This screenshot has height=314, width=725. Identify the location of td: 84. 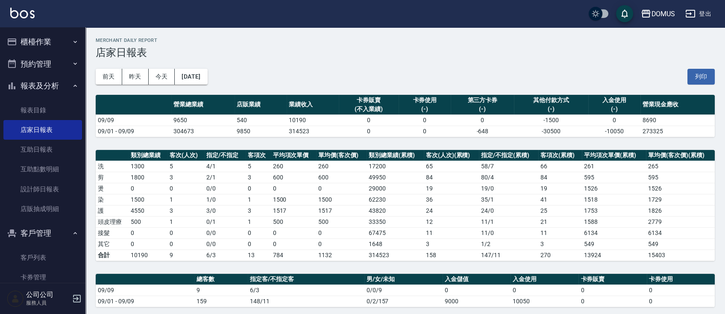
(451, 177).